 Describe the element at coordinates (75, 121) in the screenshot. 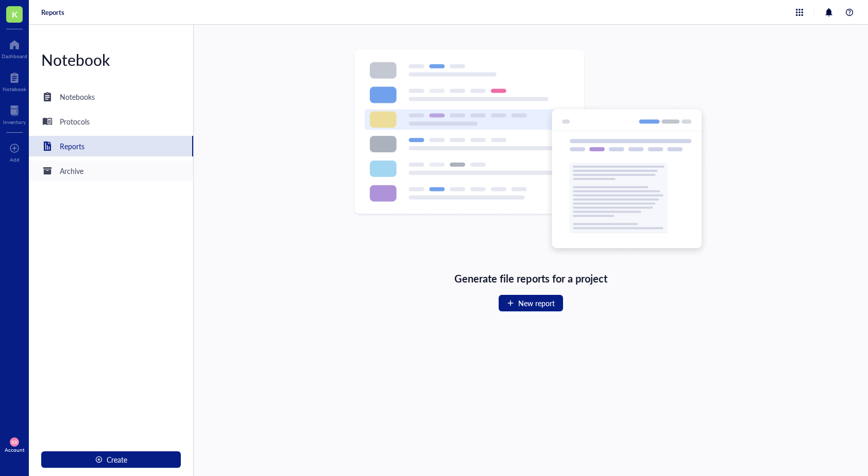

I see `div: Protocols` at that location.